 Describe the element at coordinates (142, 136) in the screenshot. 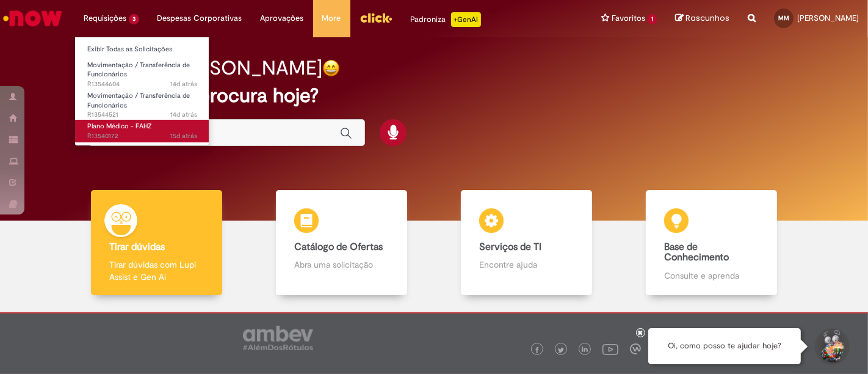

I see `span: R13540172` at that location.